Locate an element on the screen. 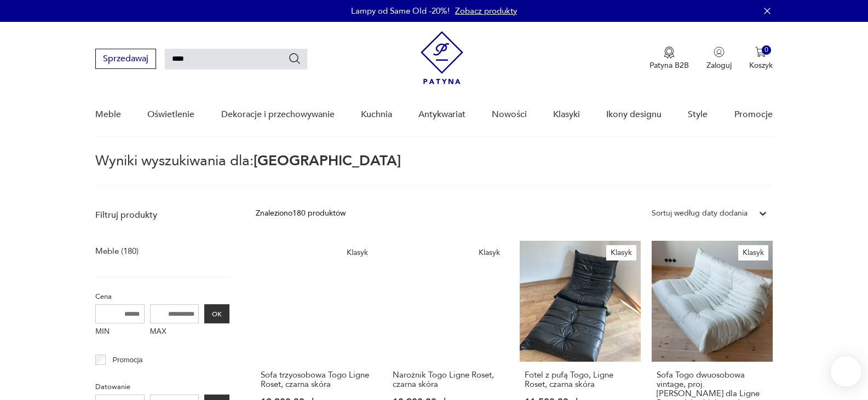 This screenshot has height=400, width=868. button: Szukaj is located at coordinates (295, 59).